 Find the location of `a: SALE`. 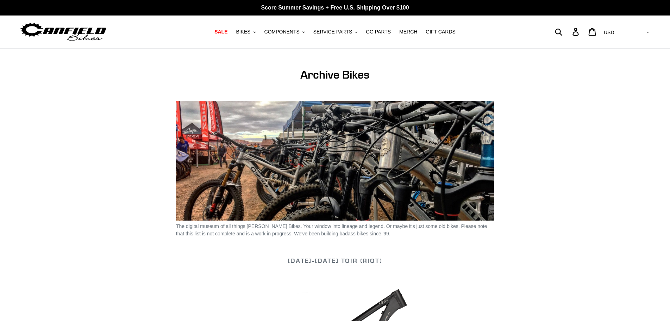

a: SALE is located at coordinates (221, 32).